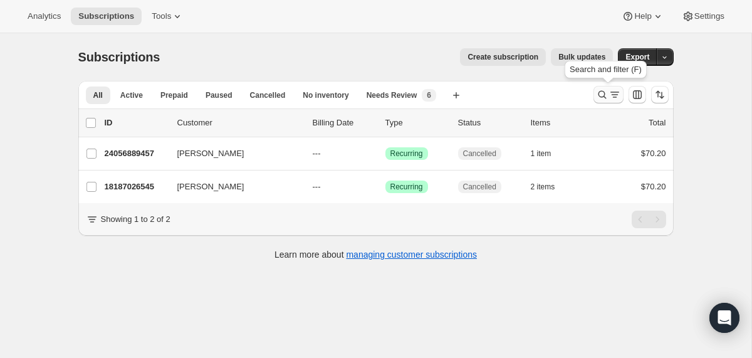 The height and width of the screenshot is (358, 752). I want to click on p: Learn more about, so click(375, 255).